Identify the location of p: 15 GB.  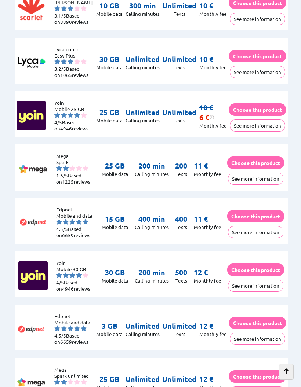
(115, 219).